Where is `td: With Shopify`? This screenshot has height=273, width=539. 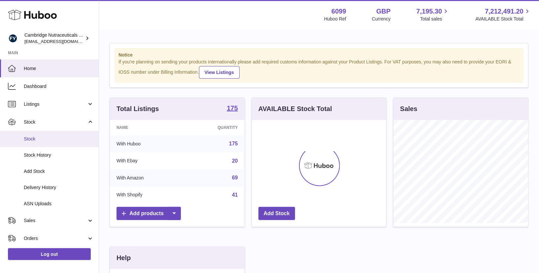 td: With Shopify is located at coordinates (147, 195).